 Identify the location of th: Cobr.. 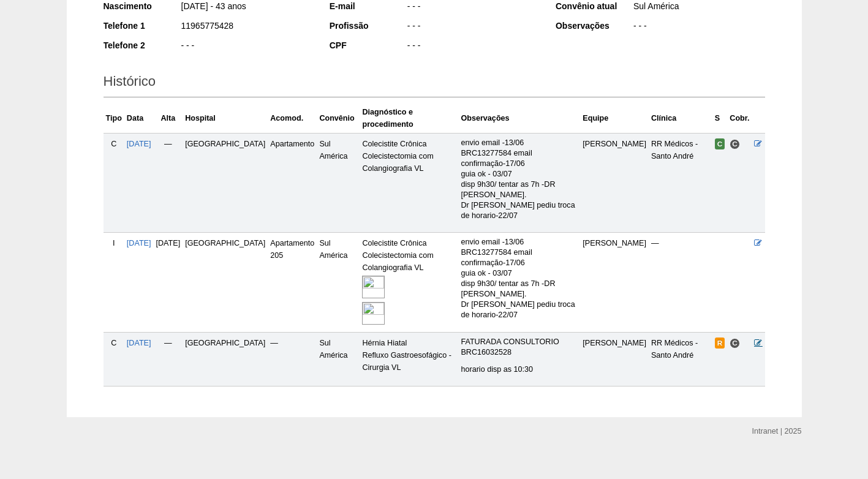
(740, 118).